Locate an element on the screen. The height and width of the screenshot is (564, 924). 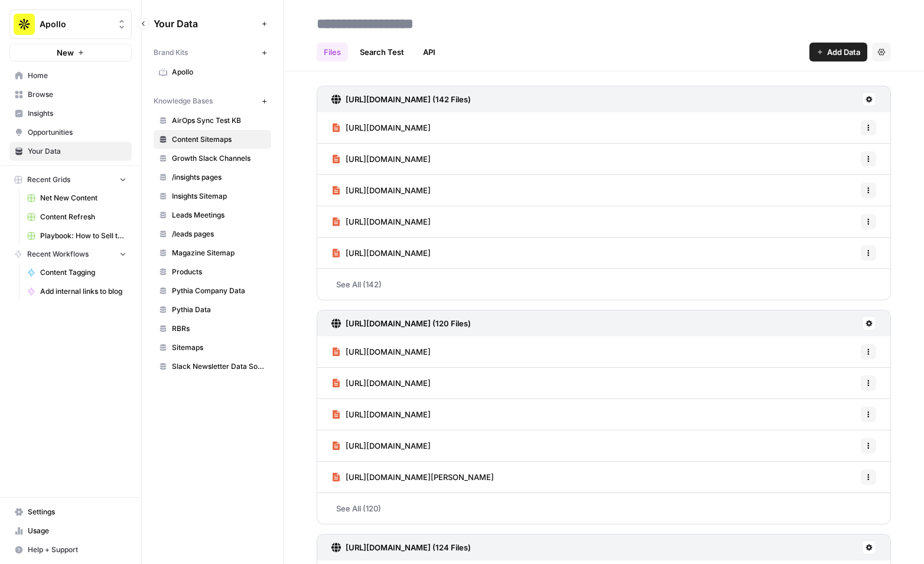
button: Workspace: Apollo is located at coordinates (70, 24).